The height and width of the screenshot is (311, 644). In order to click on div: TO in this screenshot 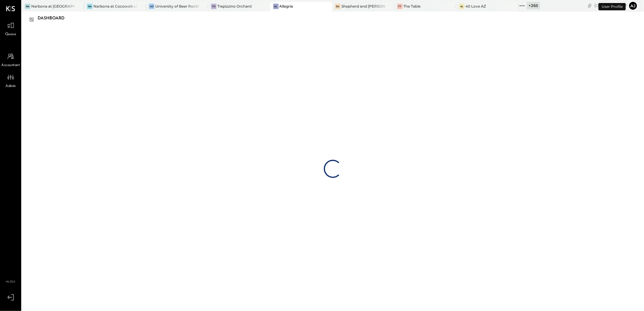, I will do `click(214, 6)`.